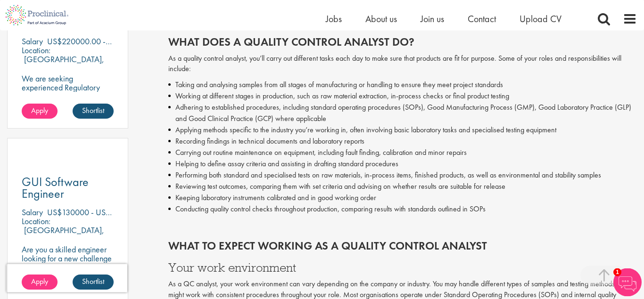  Describe the element at coordinates (55, 188) in the screenshot. I see `span: GUI Software Engineer` at that location.